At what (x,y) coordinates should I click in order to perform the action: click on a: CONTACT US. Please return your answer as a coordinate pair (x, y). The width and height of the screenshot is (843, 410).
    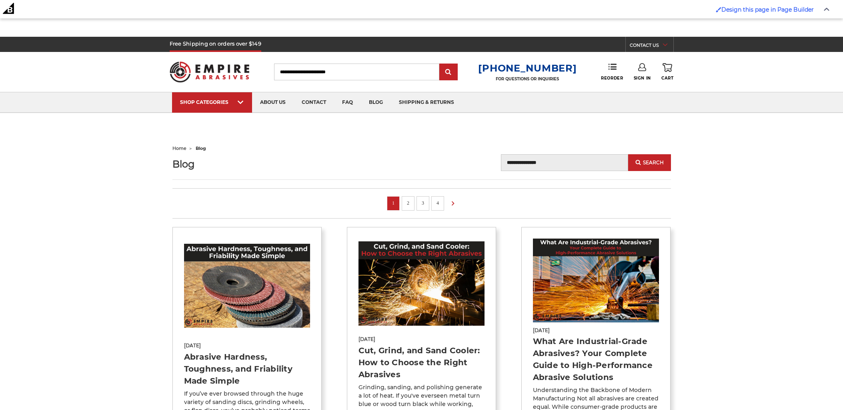
    Looking at the image, I should click on (651, 46).